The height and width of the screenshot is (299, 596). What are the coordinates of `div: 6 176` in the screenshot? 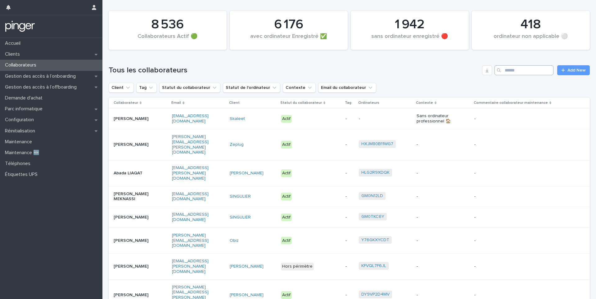 It's located at (289, 25).